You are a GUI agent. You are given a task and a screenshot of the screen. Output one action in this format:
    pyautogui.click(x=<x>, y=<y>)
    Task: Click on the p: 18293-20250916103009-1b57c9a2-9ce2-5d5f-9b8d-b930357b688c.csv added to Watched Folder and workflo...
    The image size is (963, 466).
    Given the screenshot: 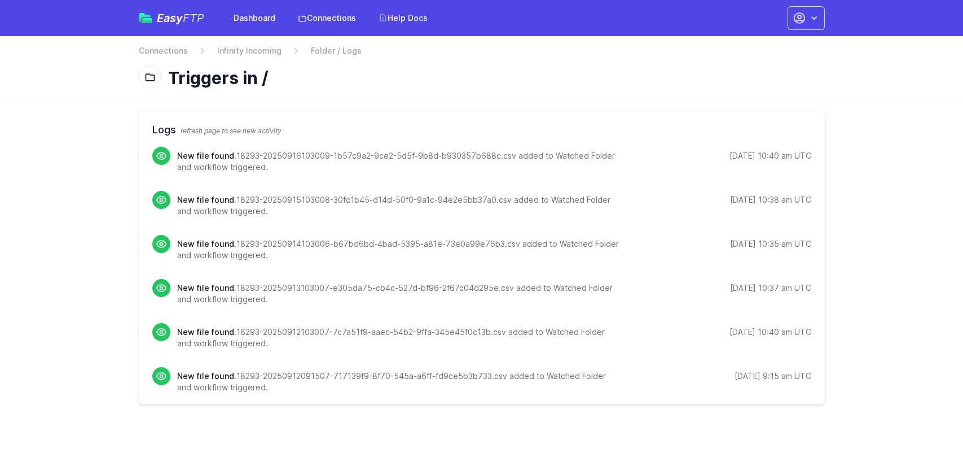 What is the action you would take?
    pyautogui.click(x=399, y=161)
    